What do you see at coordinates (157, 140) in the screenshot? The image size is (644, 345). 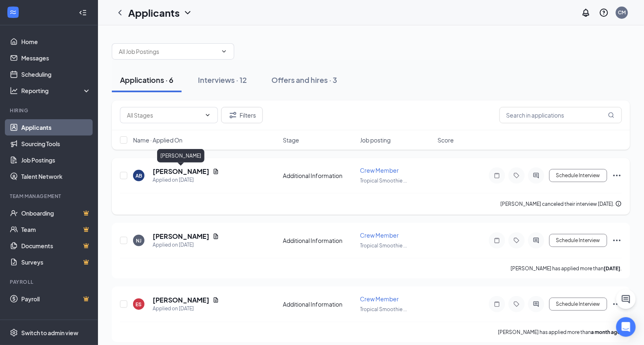 I see `span: Name · Applied On` at bounding box center [157, 140].